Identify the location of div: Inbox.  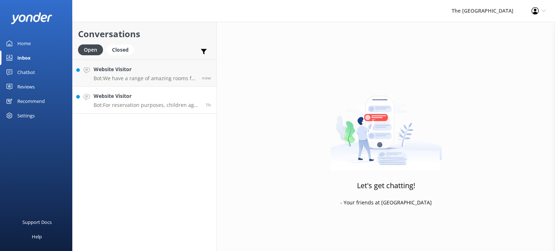
(24, 58).